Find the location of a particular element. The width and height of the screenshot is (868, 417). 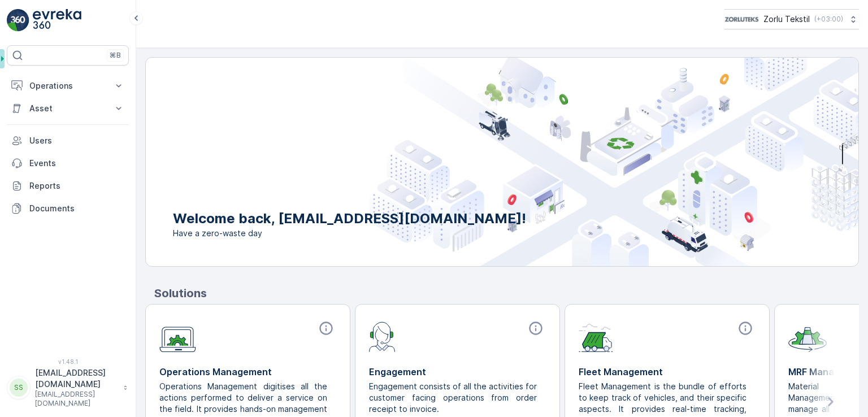

p: Reports is located at coordinates (77, 186).